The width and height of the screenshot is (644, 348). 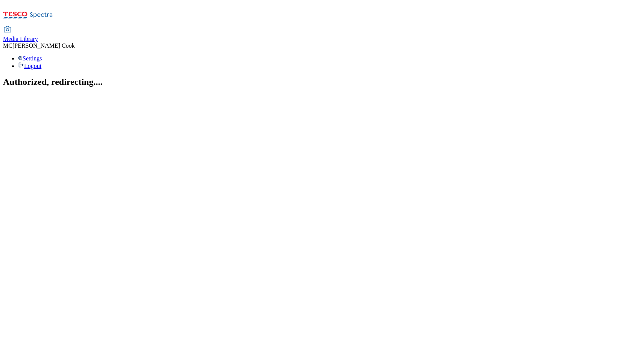 I want to click on h2: Authorized, redirecting...., so click(x=322, y=82).